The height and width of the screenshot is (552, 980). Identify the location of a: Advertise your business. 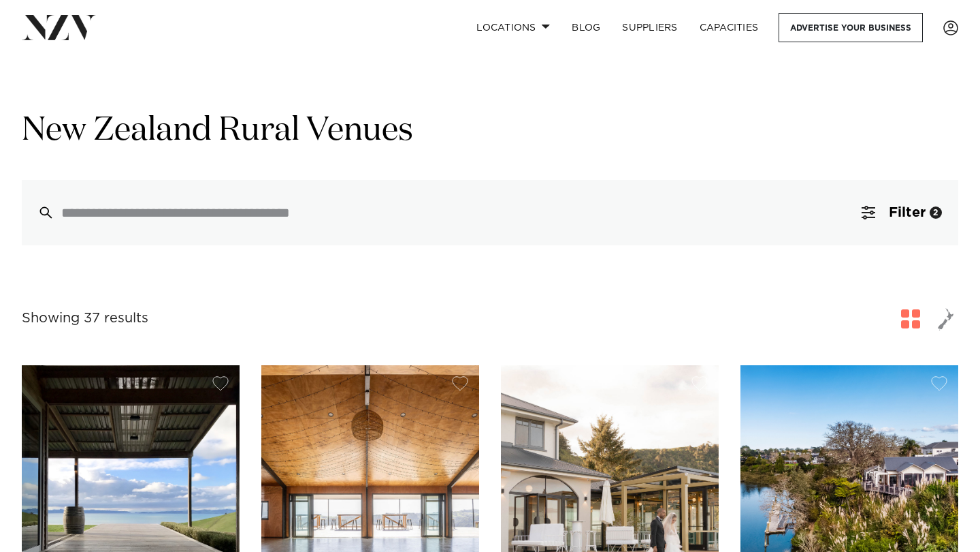
(851, 27).